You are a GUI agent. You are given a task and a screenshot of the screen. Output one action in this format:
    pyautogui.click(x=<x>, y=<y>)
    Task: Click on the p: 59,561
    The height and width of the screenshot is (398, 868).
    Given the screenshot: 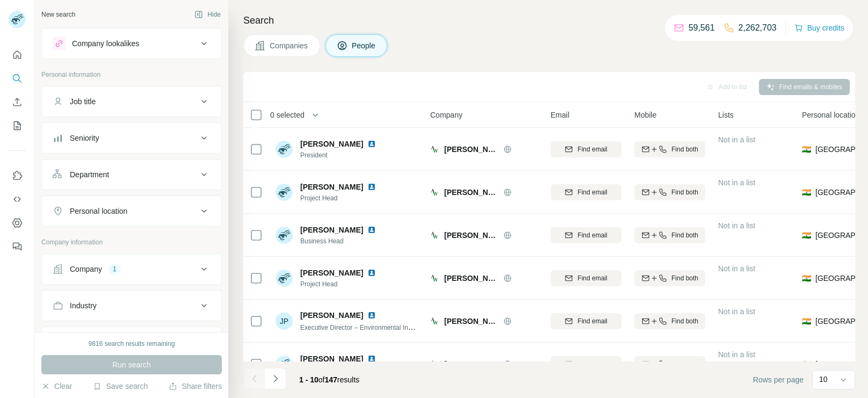 What is the action you would take?
    pyautogui.click(x=701, y=28)
    